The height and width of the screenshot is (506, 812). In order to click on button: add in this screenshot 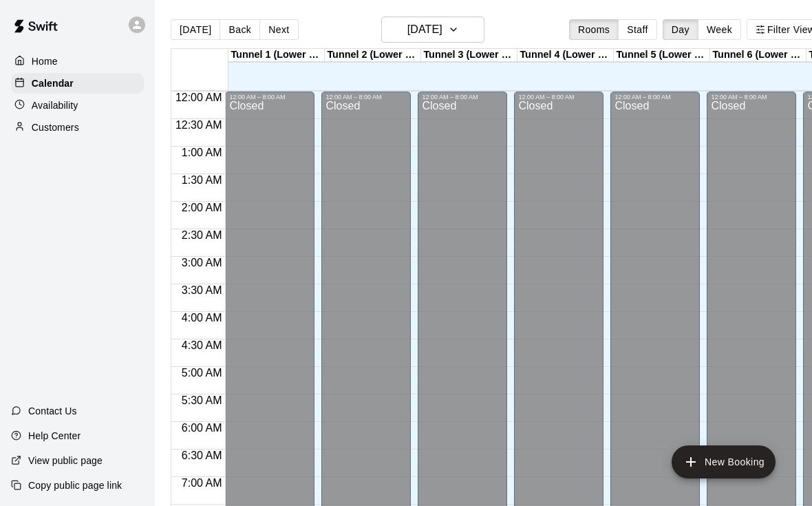, I will do `click(723, 462)`.